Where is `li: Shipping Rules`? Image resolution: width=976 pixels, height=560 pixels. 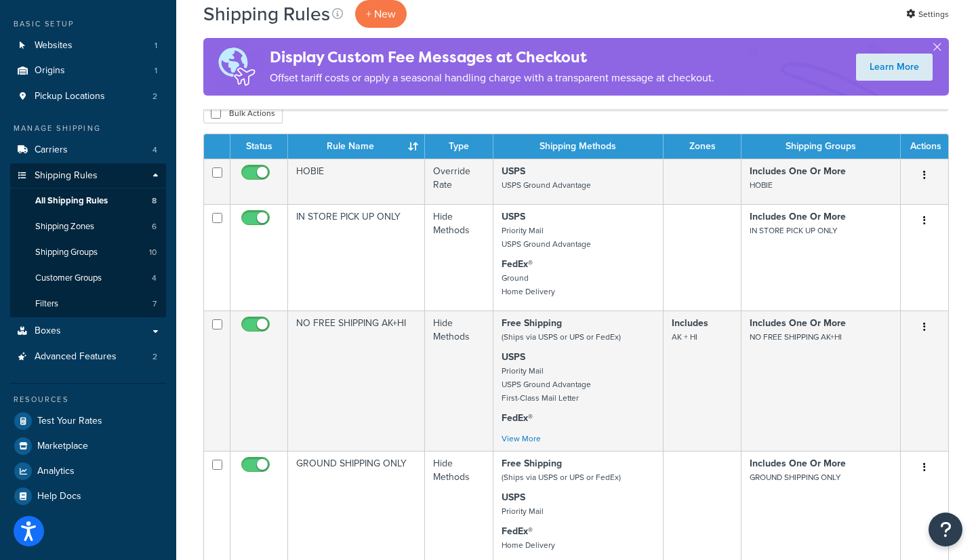 li: Shipping Rules is located at coordinates (88, 241).